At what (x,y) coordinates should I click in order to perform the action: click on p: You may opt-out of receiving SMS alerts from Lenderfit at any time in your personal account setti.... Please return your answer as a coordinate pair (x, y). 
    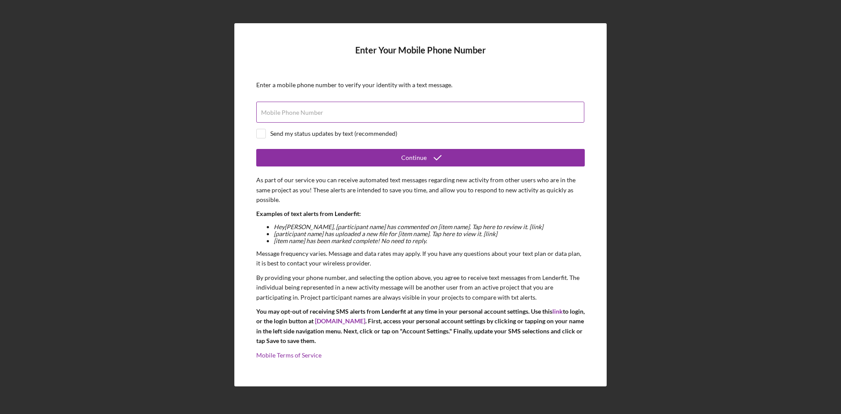
    Looking at the image, I should click on (421, 326).